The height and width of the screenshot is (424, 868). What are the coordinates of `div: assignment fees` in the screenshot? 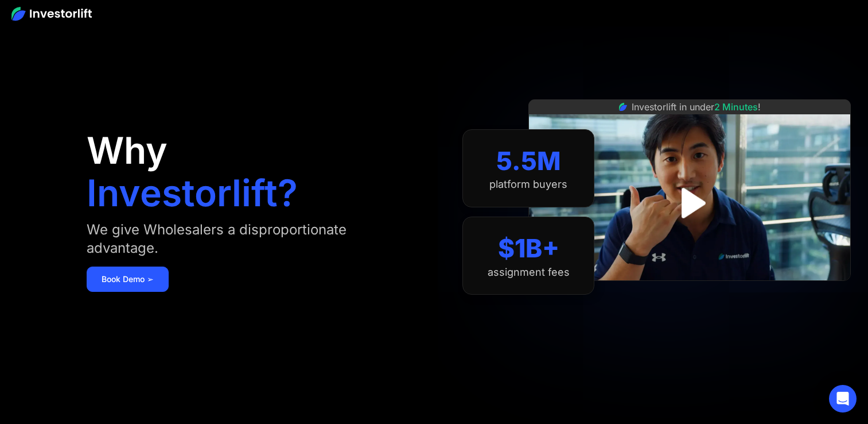 It's located at (528, 272).